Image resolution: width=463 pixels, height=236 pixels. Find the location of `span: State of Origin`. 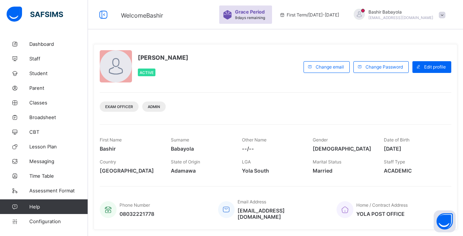

span: State of Origin is located at coordinates (185, 162).